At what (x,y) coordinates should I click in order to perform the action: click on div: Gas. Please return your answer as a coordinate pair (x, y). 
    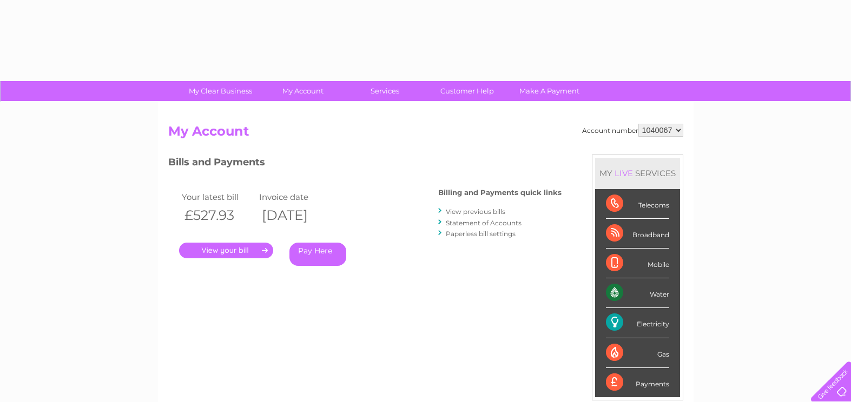
    Looking at the image, I should click on (637, 353).